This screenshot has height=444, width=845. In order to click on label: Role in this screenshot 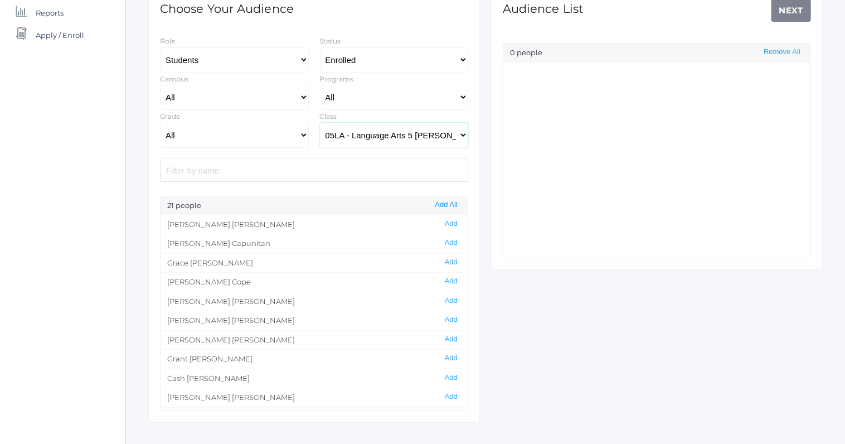, I will do `click(167, 41)`.